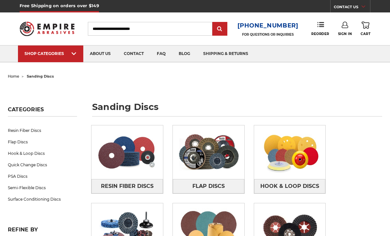  What do you see at coordinates (127, 186) in the screenshot?
I see `span: Resin Fiber Discs` at bounding box center [127, 186].